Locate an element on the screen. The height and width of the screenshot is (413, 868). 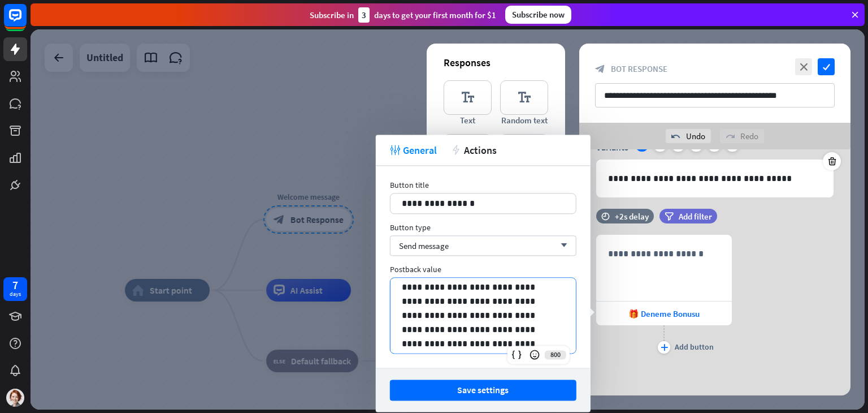
i: redo is located at coordinates (730, 136).